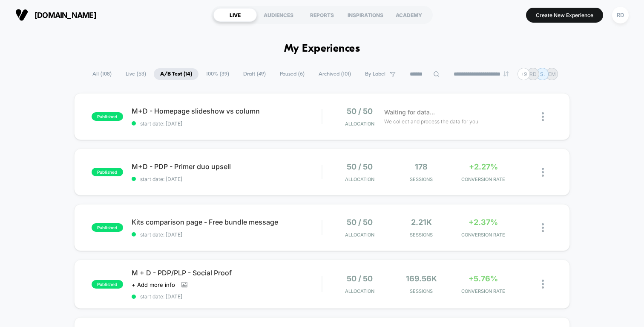  Describe the element at coordinates (218, 74) in the screenshot. I see `span: 100% ( 39 )` at that location.